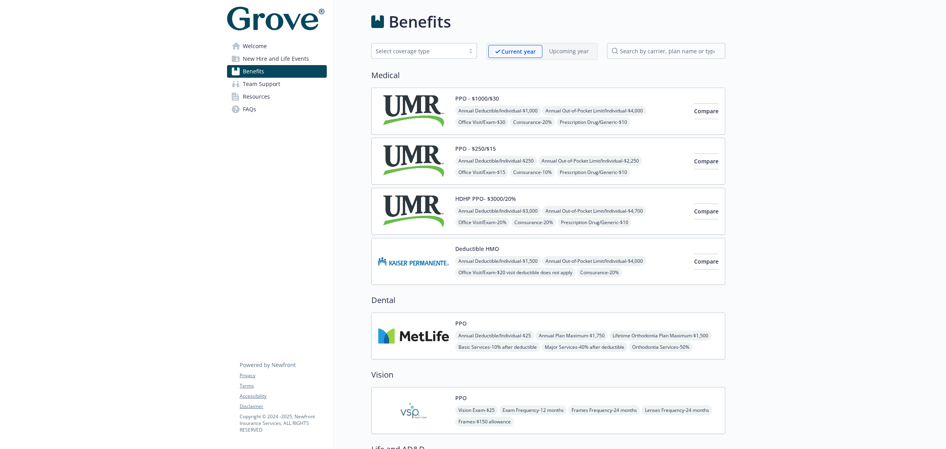 The height and width of the screenshot is (449, 946). I want to click on span: Annual Deductible/Individual - $25, so click(495, 335).